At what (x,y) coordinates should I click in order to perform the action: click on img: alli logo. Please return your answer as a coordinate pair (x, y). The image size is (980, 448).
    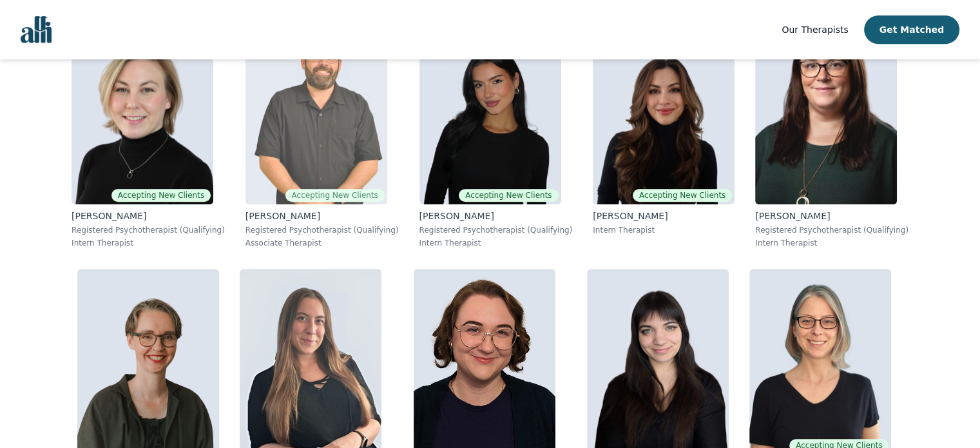
    Looking at the image, I should click on (36, 30).